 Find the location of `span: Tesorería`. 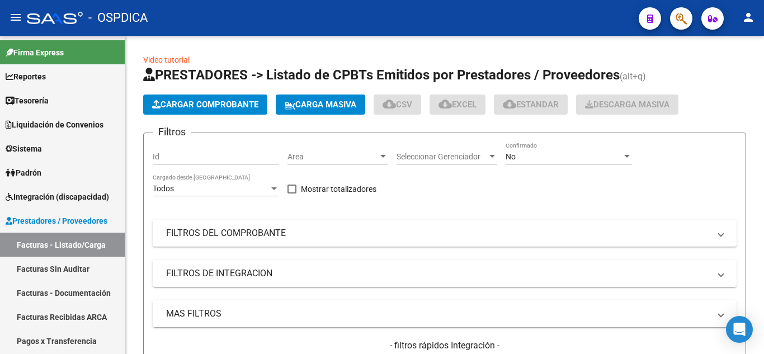

span: Tesorería is located at coordinates (27, 101).